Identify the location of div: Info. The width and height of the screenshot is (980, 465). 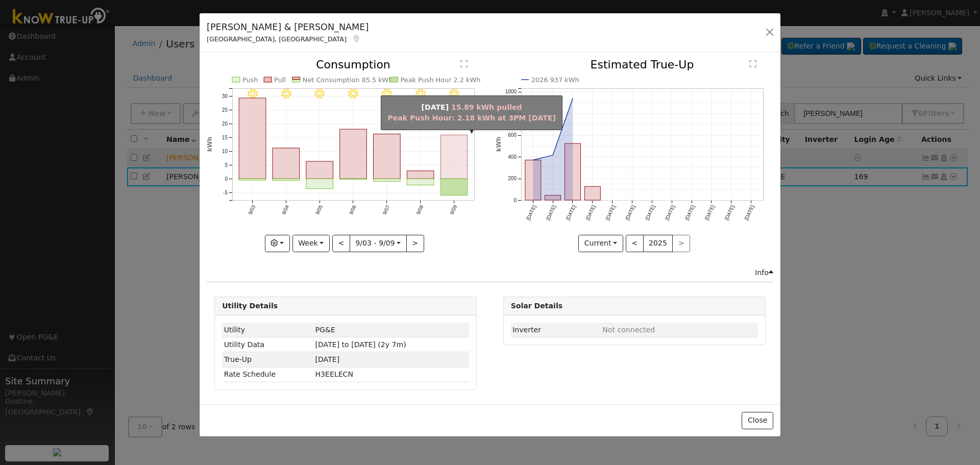
(764, 272).